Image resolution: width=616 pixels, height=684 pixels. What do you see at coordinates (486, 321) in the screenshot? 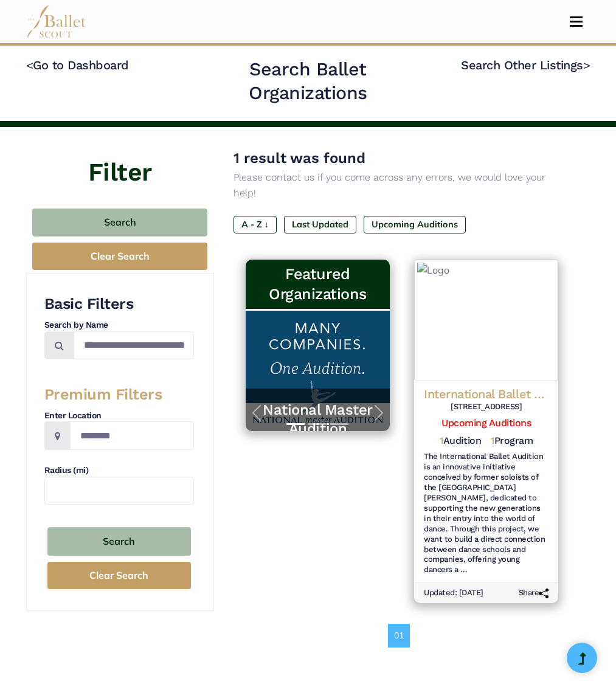
I see `img: Logo` at bounding box center [486, 321].